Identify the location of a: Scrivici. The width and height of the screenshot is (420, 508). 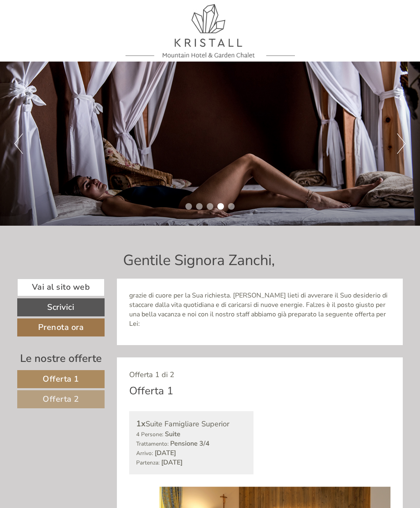
(61, 307).